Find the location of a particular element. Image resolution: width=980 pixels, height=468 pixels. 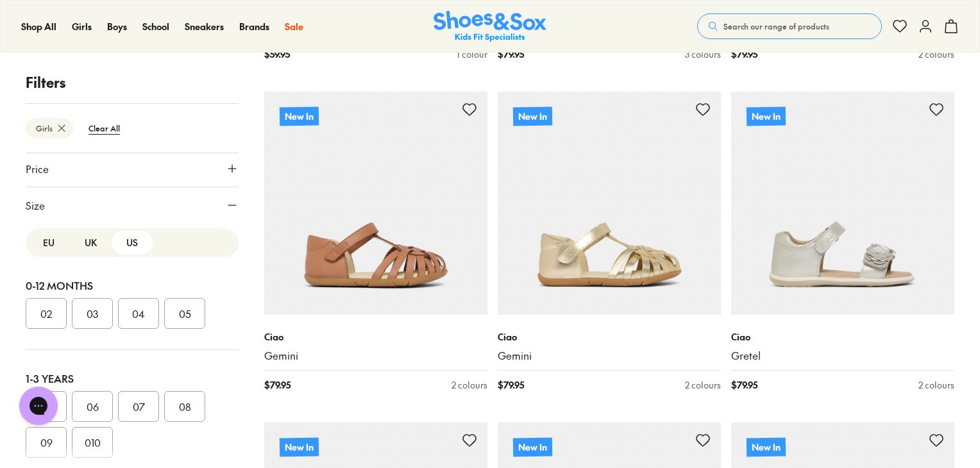

button: Open gorgias live chat is located at coordinates (26, 24).